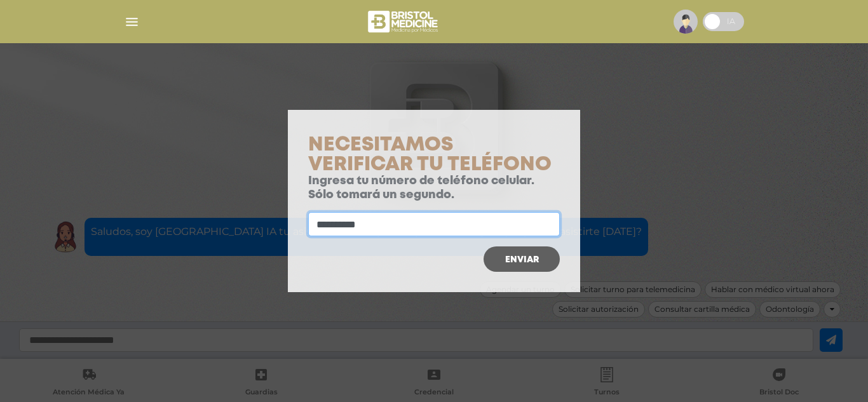 The height and width of the screenshot is (402, 868). Describe the element at coordinates (686, 22) in the screenshot. I see `img: profile-placeholder.svg` at that location.